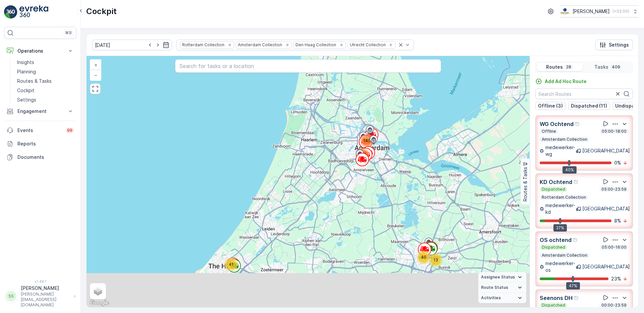 The height and width of the screenshot is (313, 644). Describe the element at coordinates (25, 62) in the screenshot. I see `p: Insights` at that location.